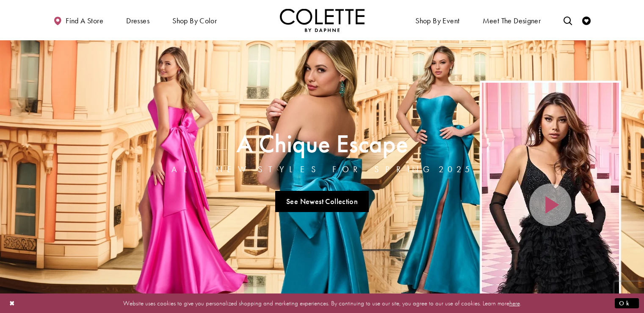  Describe the element at coordinates (627, 303) in the screenshot. I see `button: Submit Dialog` at that location.